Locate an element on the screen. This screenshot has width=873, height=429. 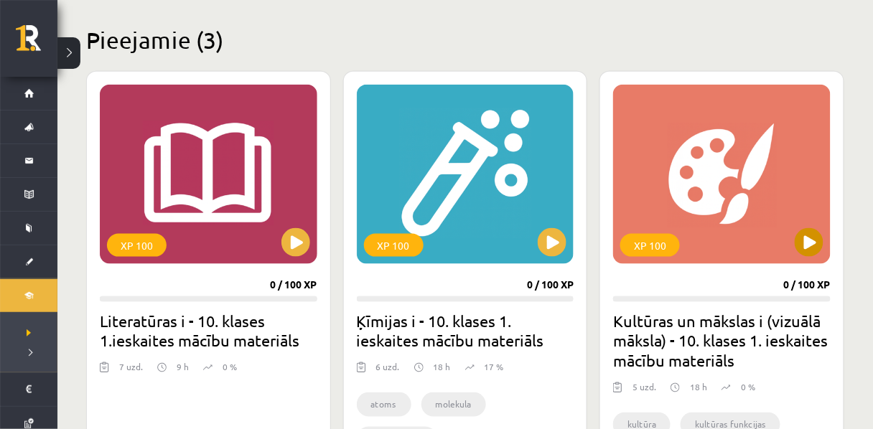
div: 6 uzd. is located at coordinates (388, 372).